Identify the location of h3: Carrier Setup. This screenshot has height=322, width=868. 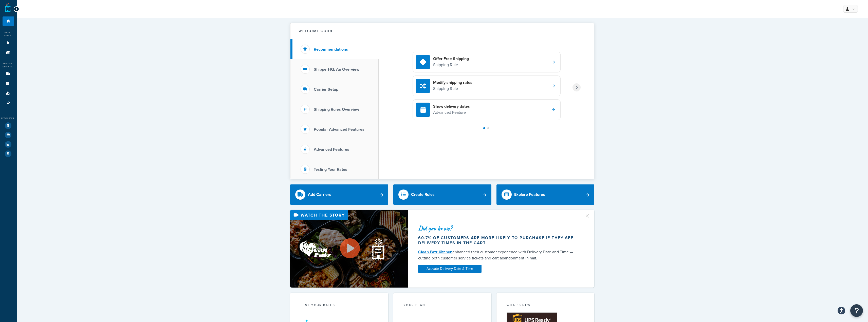
(326, 90).